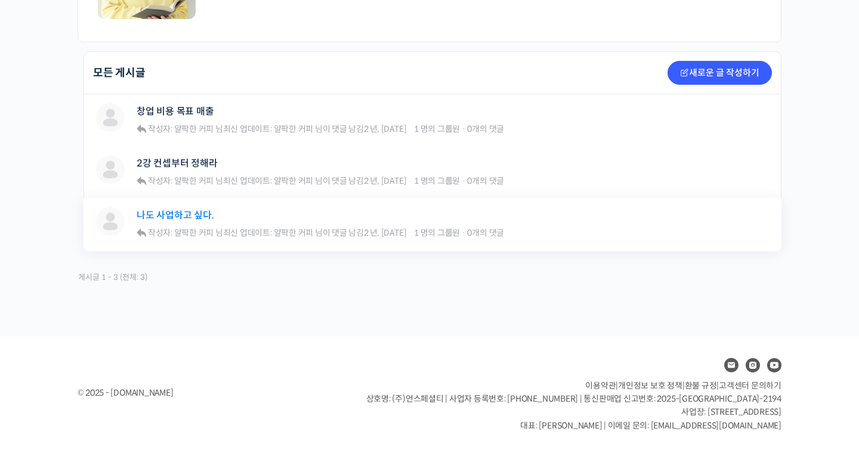  What do you see at coordinates (41, 366) in the screenshot?
I see `a: 홈` at bounding box center [41, 366].